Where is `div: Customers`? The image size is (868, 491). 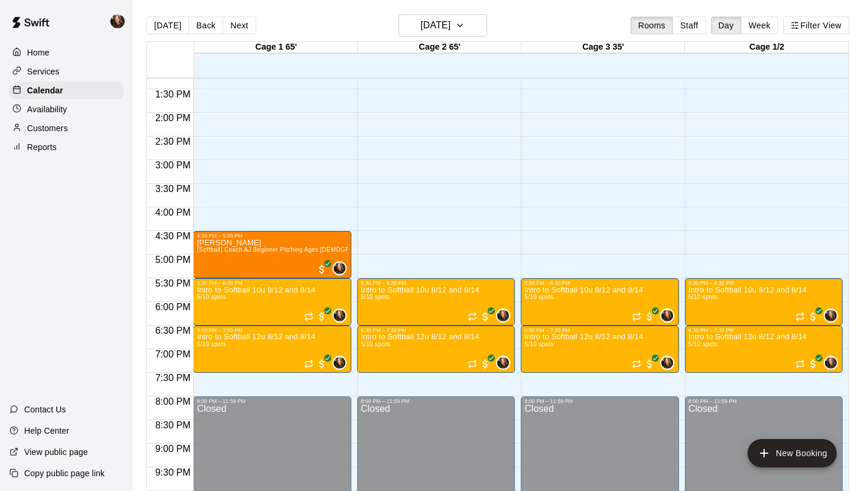
div: Customers is located at coordinates (66, 128).